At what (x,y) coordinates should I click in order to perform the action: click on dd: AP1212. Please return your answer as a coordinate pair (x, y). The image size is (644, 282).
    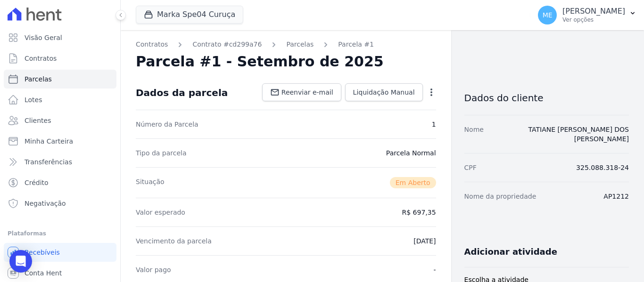
    Looking at the image, I should click on (616, 197).